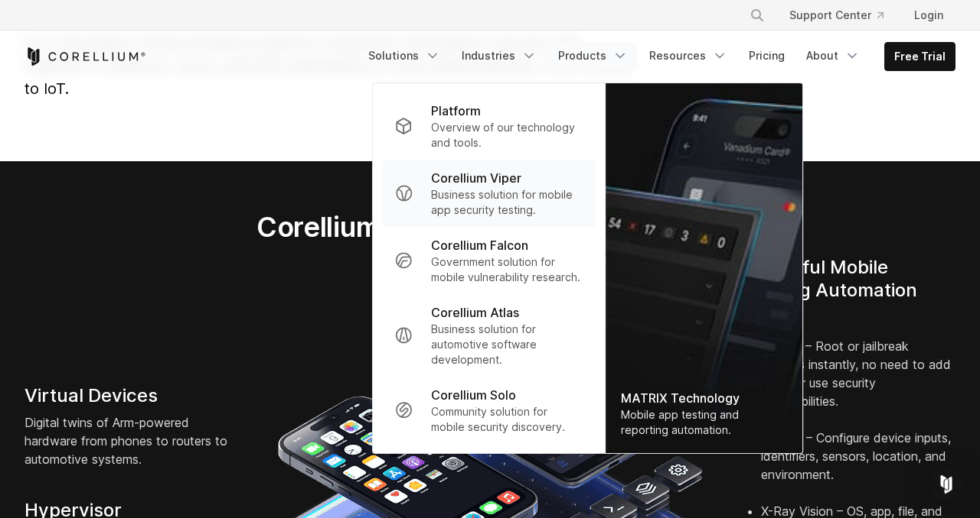 This screenshot has width=980, height=518. What do you see at coordinates (946, 485) in the screenshot?
I see `div: Open Intercom Messenger` at bounding box center [946, 485].